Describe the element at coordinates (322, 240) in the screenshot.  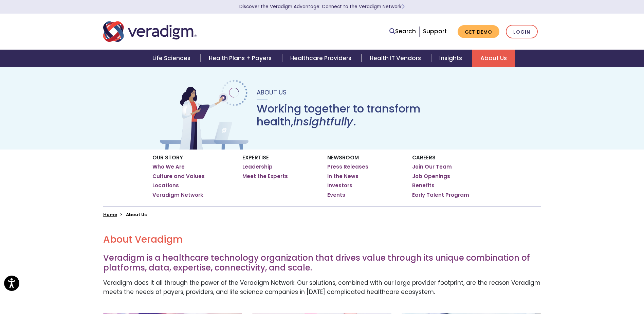
I see `h2: About Veradigm` at that location.